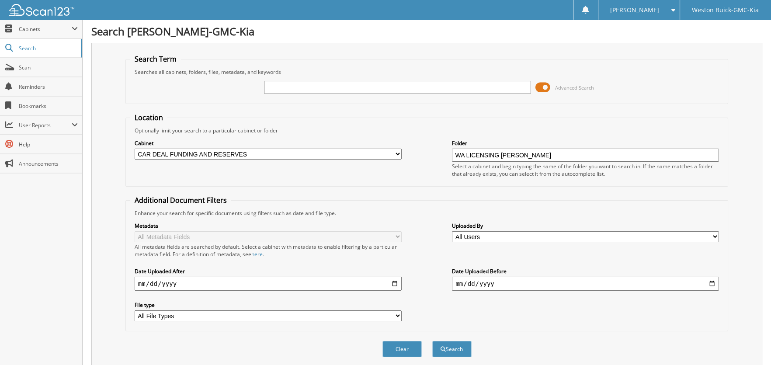 Image resolution: width=771 pixels, height=365 pixels. I want to click on div: Searches all cabinets, folders, files, metadata, and keywords, so click(427, 72).